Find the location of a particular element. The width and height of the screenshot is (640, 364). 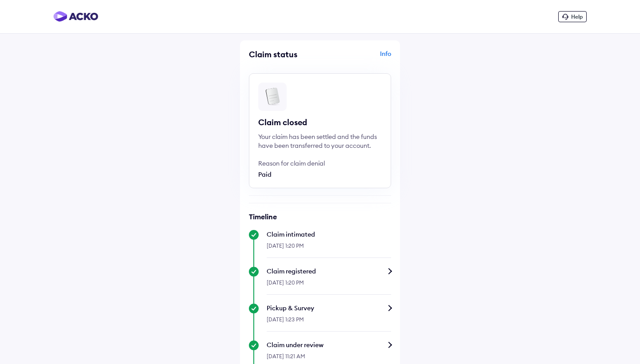

div: Reason for claim denial is located at coordinates (307, 163).